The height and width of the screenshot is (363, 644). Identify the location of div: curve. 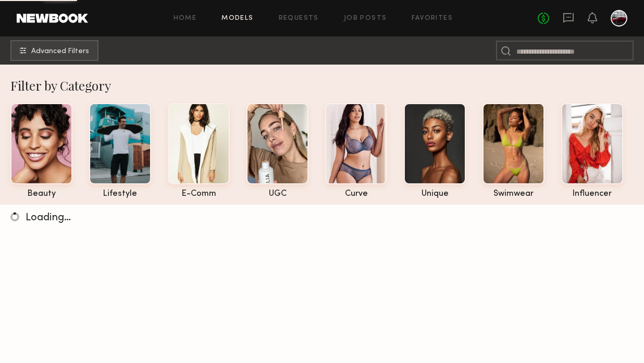
(356, 194).